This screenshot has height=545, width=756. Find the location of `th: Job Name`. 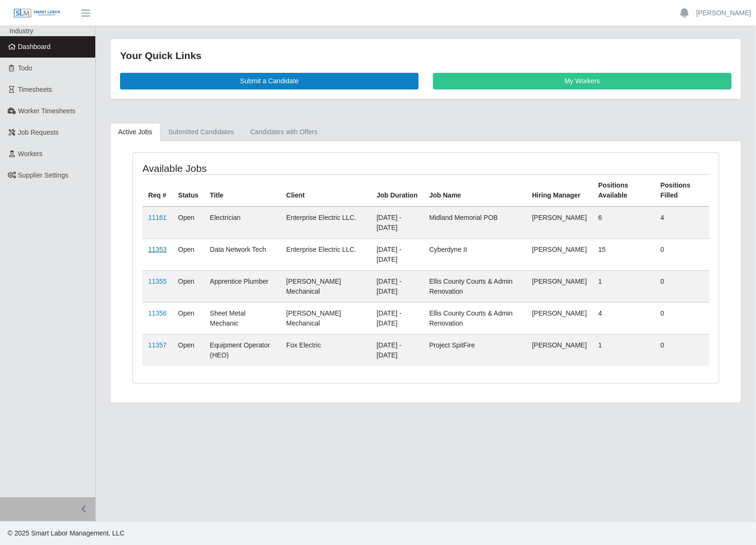

th: Job Name is located at coordinates (475, 190).